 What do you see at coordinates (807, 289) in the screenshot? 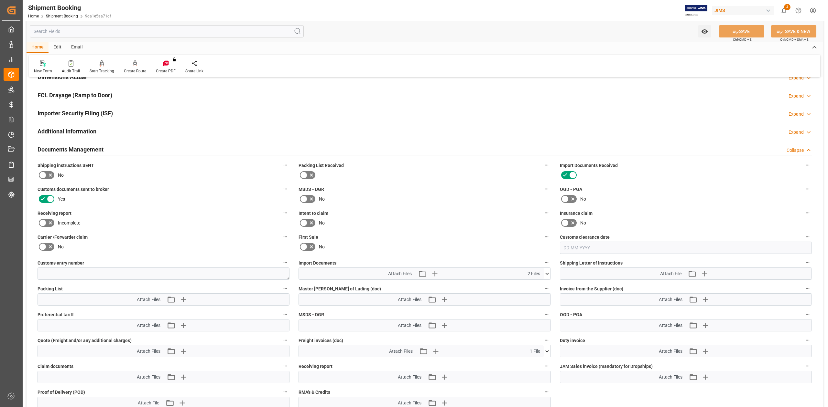
I see `button: Invoice from the Supplier (doc)` at bounding box center [807, 289].